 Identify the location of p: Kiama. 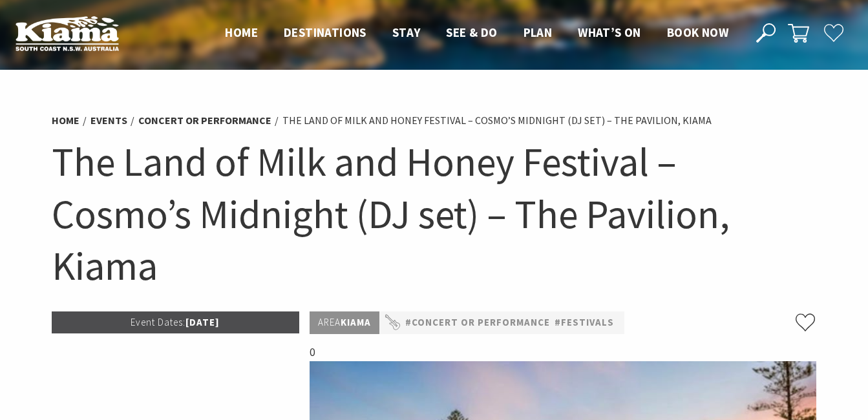
(345, 322).